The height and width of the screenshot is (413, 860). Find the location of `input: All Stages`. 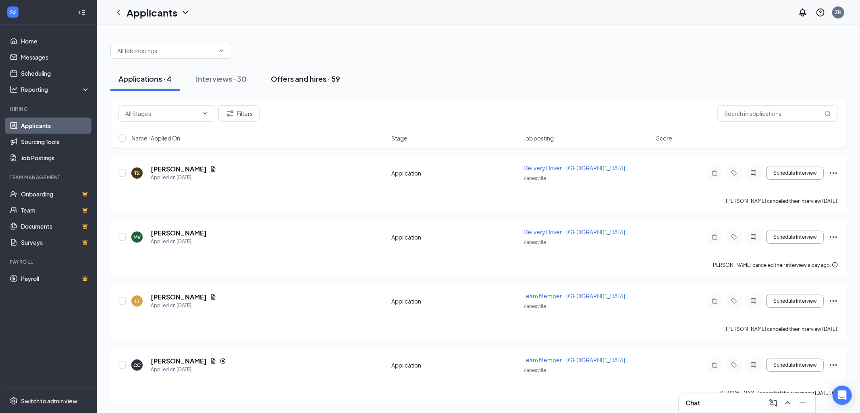

input: All Stages is located at coordinates (162, 114).